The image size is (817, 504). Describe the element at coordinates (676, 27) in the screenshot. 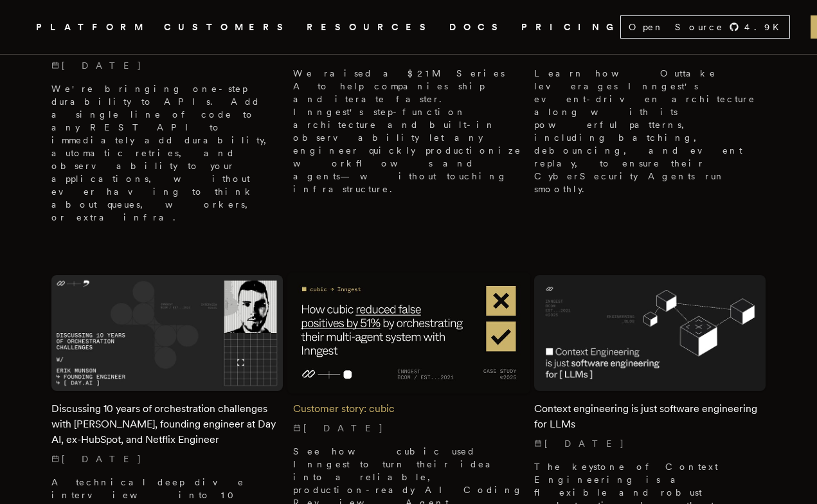

I see `span: Open Source` at that location.